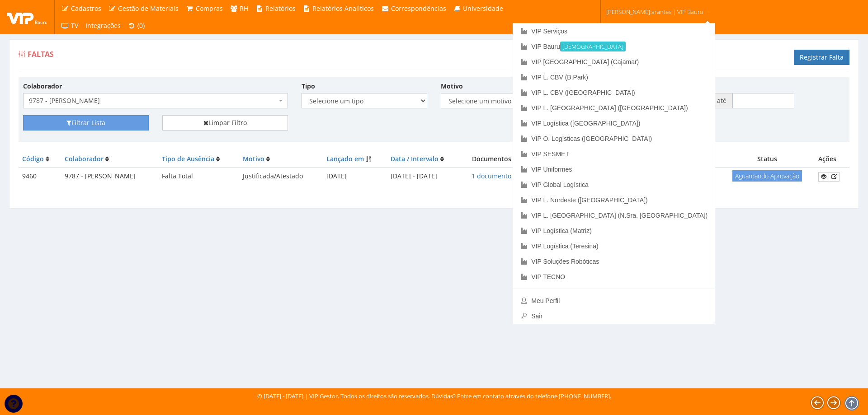 The width and height of the screenshot is (868, 415). What do you see at coordinates (345, 159) in the screenshot?
I see `a: Lançado em` at bounding box center [345, 159].